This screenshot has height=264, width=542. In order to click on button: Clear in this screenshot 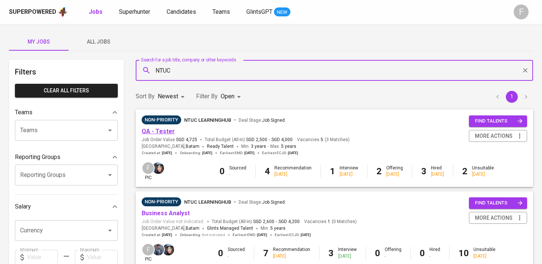, I will do `click(525, 70)`.